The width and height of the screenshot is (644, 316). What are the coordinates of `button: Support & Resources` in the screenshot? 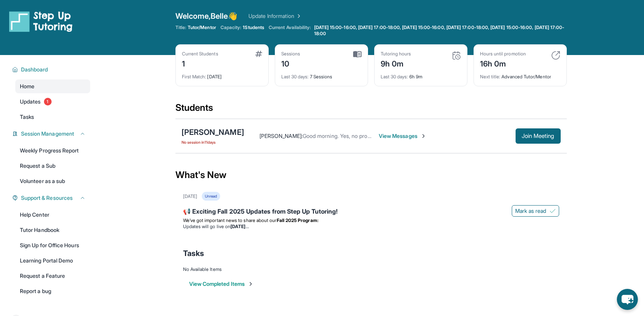 It's located at (52, 198).